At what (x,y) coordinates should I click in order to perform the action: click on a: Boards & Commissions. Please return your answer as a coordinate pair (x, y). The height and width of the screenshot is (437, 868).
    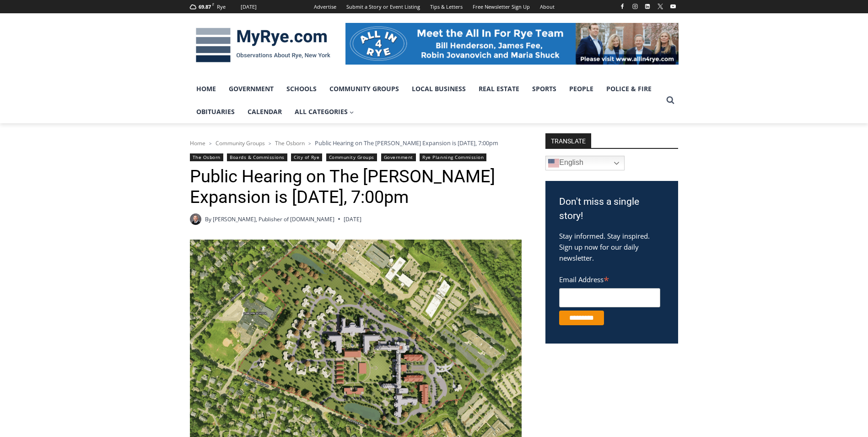
    Looking at the image, I should click on (257, 157).